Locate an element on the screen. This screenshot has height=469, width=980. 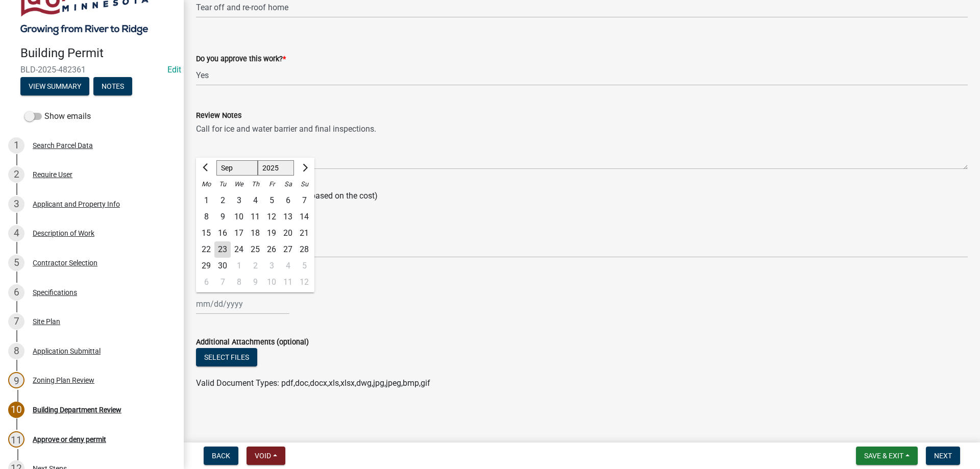
div: Require User is located at coordinates (53, 175).